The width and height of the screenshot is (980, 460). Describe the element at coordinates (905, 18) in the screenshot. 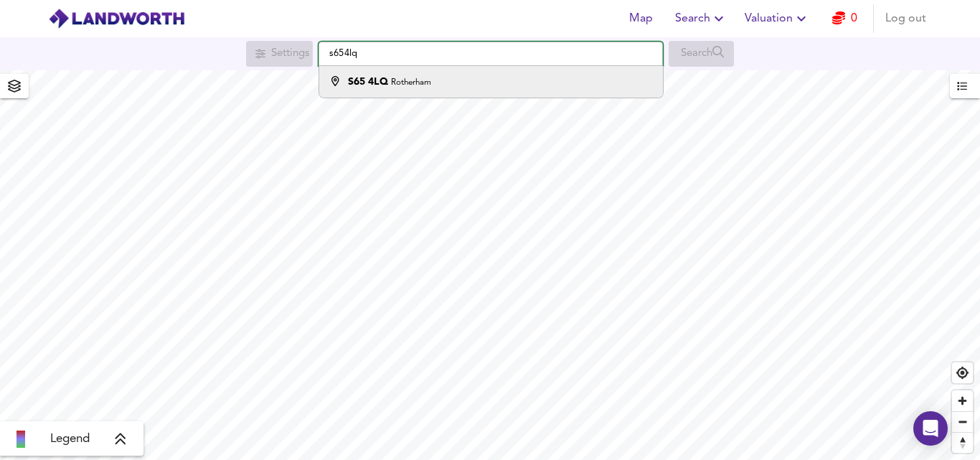

I see `span: Log out` at that location.